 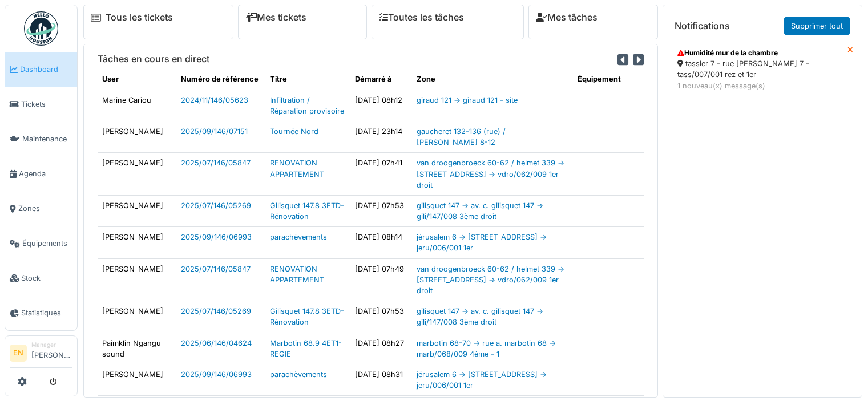 What do you see at coordinates (41, 313) in the screenshot?
I see `a: Statistiques` at bounding box center [41, 313].